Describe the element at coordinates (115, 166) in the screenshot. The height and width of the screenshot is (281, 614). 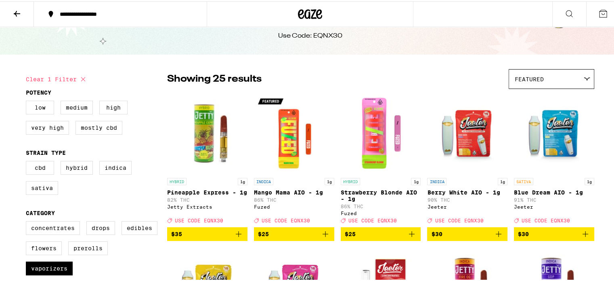
I see `label: Indica` at that location.